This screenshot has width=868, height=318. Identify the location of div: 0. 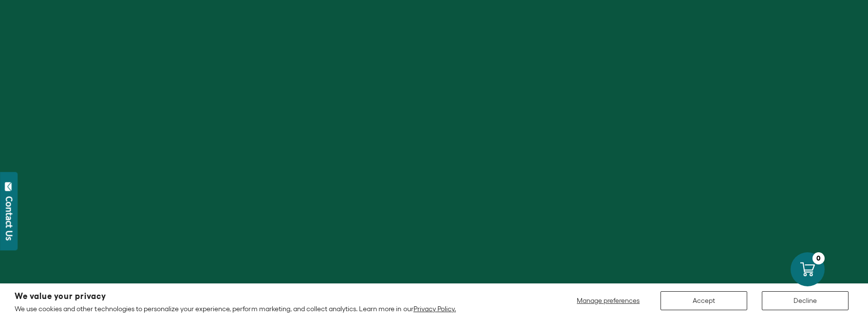
(819, 258).